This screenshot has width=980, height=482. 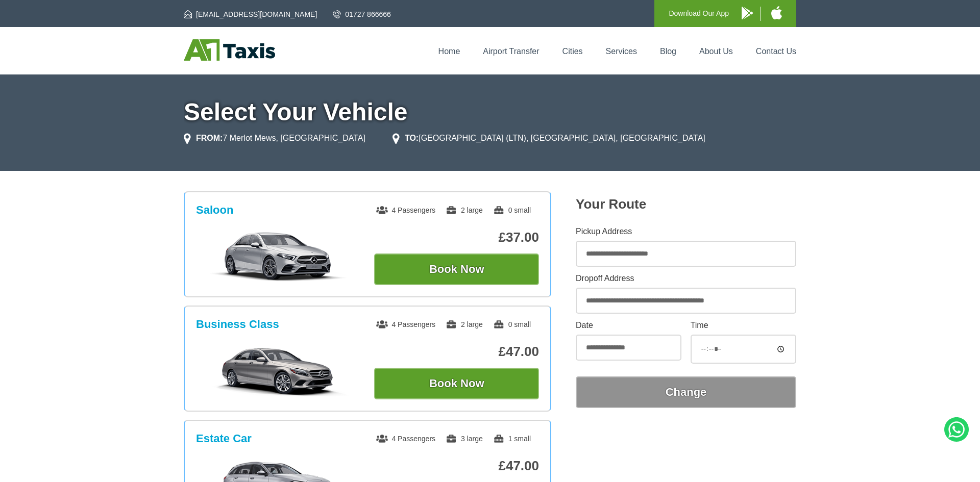 What do you see at coordinates (238, 325) in the screenshot?
I see `h3: Business Class` at bounding box center [238, 325].